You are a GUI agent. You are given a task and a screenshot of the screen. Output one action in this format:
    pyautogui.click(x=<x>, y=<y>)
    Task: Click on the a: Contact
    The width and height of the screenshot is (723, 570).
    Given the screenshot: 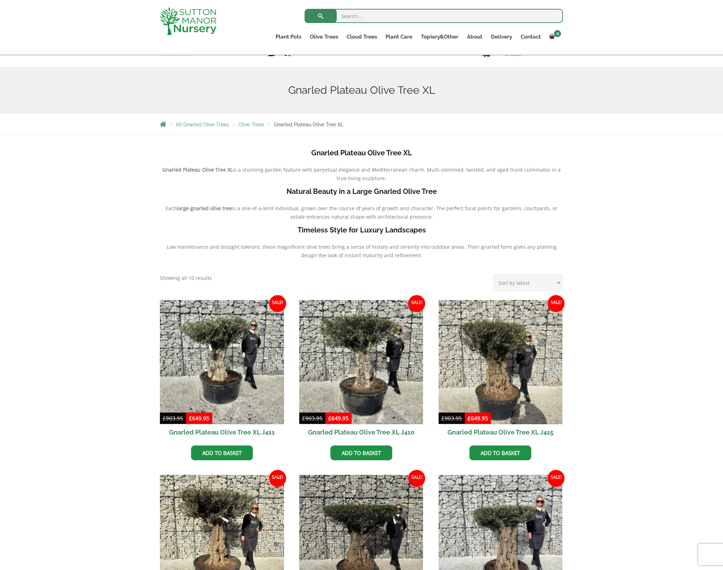 What is the action you would take?
    pyautogui.click(x=530, y=37)
    